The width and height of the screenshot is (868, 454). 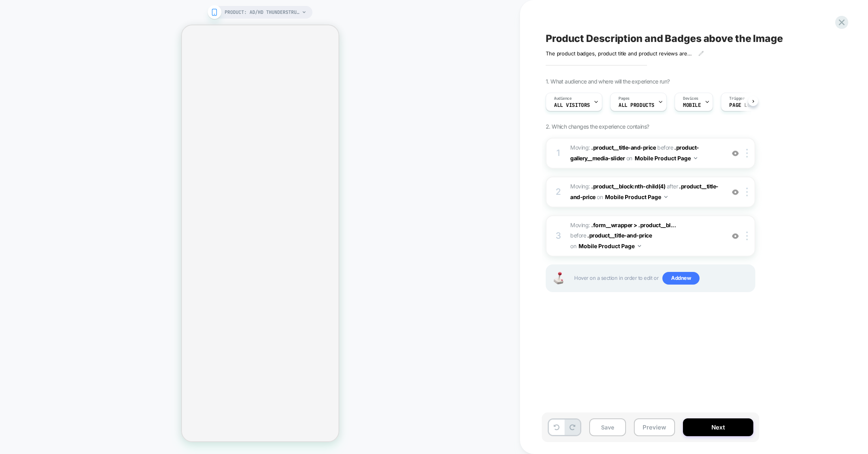 I want to click on button: Next, so click(x=718, y=427).